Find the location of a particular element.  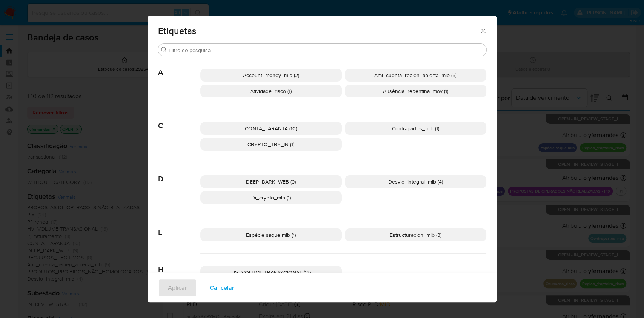

span: Cancelar is located at coordinates (222, 287).